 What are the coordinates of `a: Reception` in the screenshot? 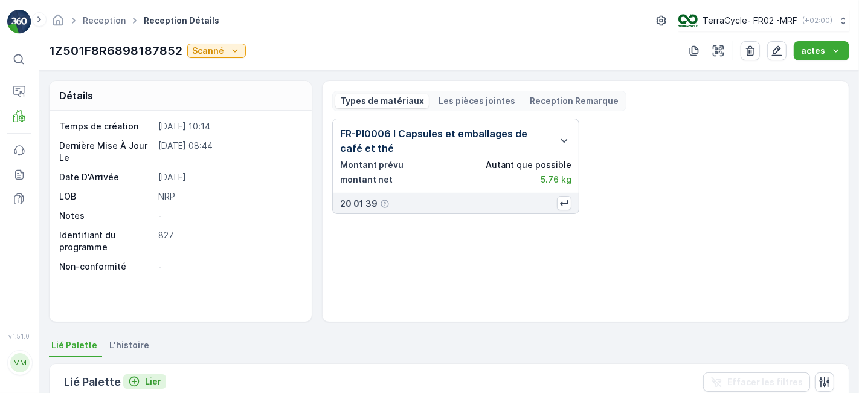 It's located at (104, 20).